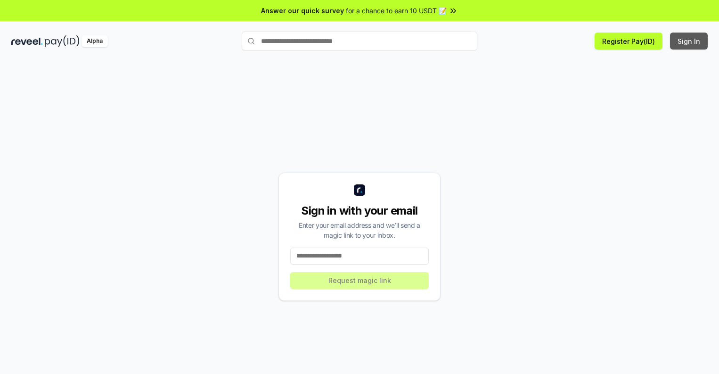 The image size is (719, 374). Describe the element at coordinates (62, 41) in the screenshot. I see `img: pay_id` at that location.